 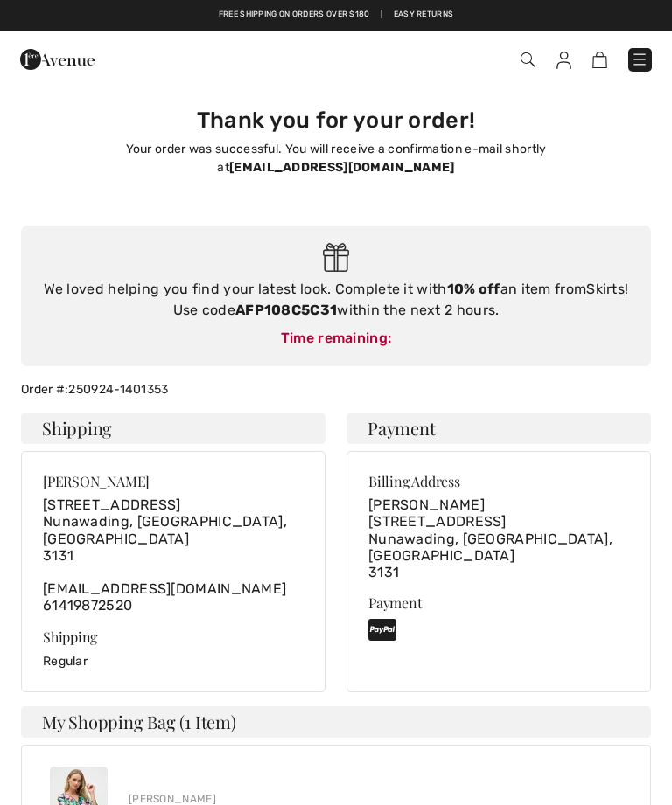 I want to click on a: Easy Returns, so click(x=423, y=15).